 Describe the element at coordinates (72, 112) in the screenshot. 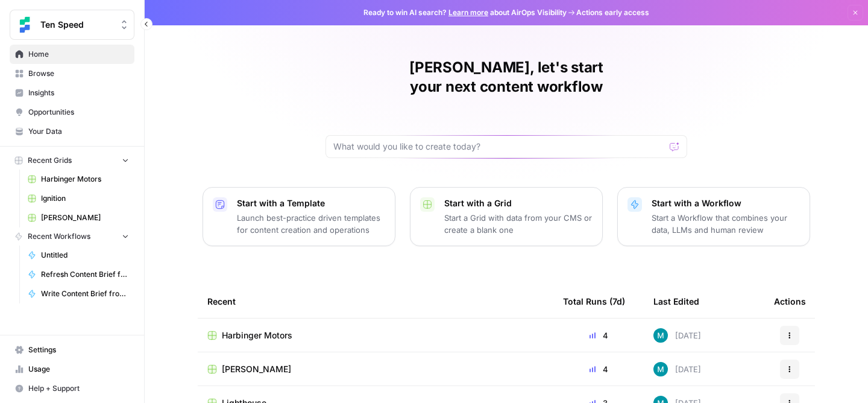

I see `a: Opportunities` at that location.